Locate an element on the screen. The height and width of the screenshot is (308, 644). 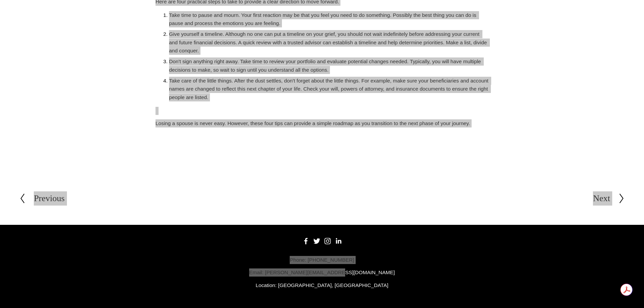
p: Take care of the little things. After the dust settles, don't forget about the little things. For... is located at coordinates (329, 89).